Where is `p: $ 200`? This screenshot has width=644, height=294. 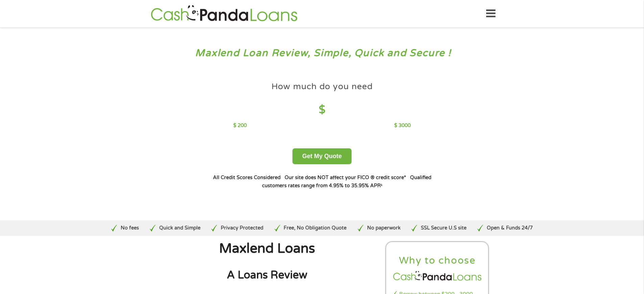
p: $ 200 is located at coordinates (240, 126).